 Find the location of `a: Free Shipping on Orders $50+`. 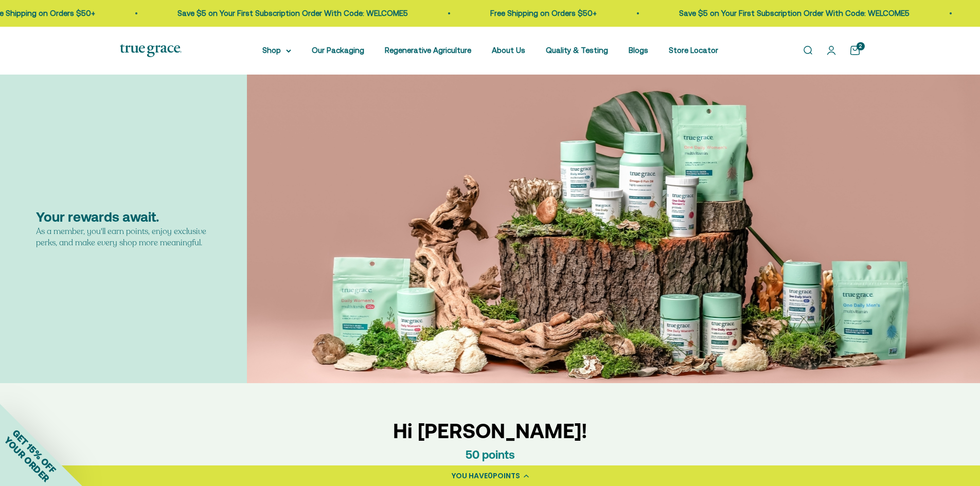

a: Free Shipping on Orders $50+ is located at coordinates (535, 13).